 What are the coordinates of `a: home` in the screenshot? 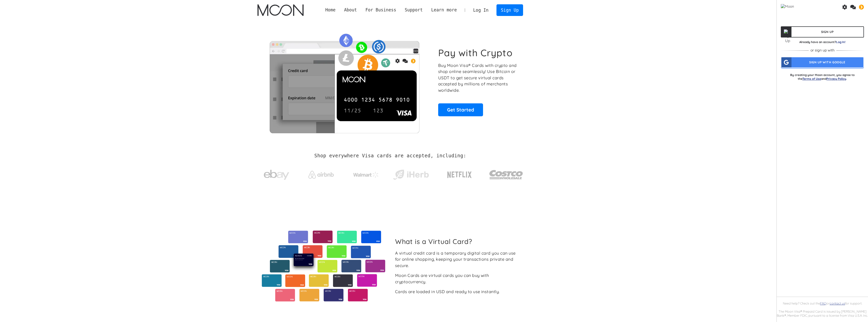 It's located at (280, 10).